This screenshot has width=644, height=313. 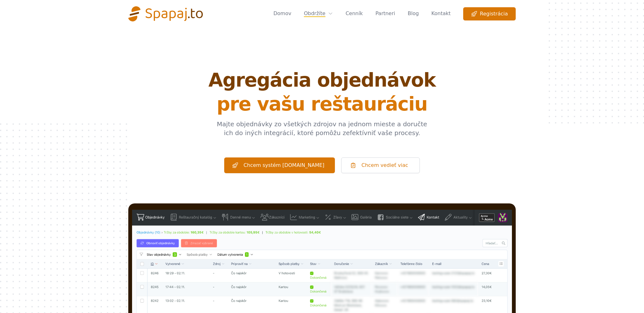 What do you see at coordinates (489, 14) in the screenshot?
I see `span: Registrácia` at bounding box center [489, 14].